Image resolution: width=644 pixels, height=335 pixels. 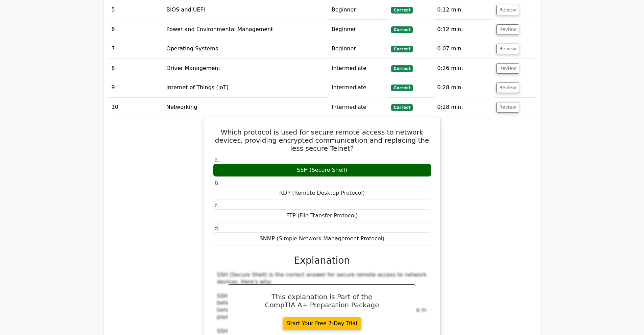 I want to click on td: 0:26 min., so click(x=464, y=68).